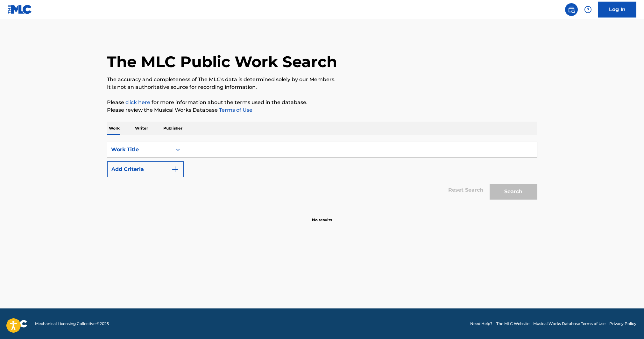 This screenshot has width=644, height=339. Describe the element at coordinates (175, 170) in the screenshot. I see `img: 9d2ae6d4665cec9f34b9.svg` at that location.